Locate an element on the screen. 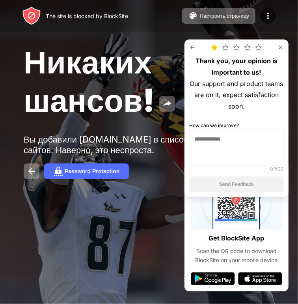 The height and width of the screenshot is (304, 298). img: google-play.svg is located at coordinates (213, 279).